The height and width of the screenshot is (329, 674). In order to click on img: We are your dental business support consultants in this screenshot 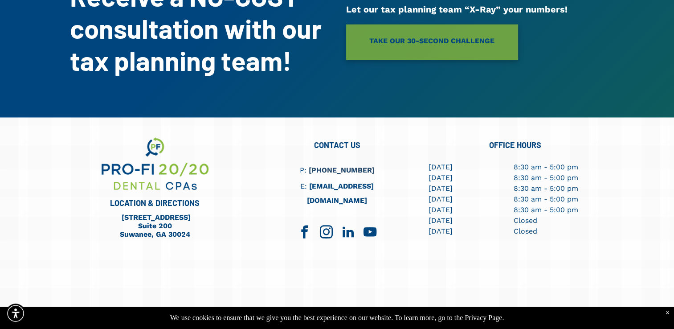, I will do `click(155, 164)`.